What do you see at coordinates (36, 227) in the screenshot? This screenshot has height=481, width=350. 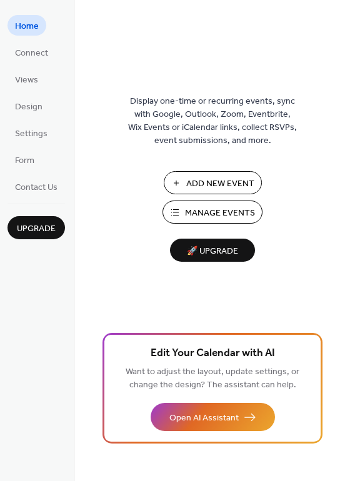 I see `button: Upgrade` at bounding box center [36, 227].